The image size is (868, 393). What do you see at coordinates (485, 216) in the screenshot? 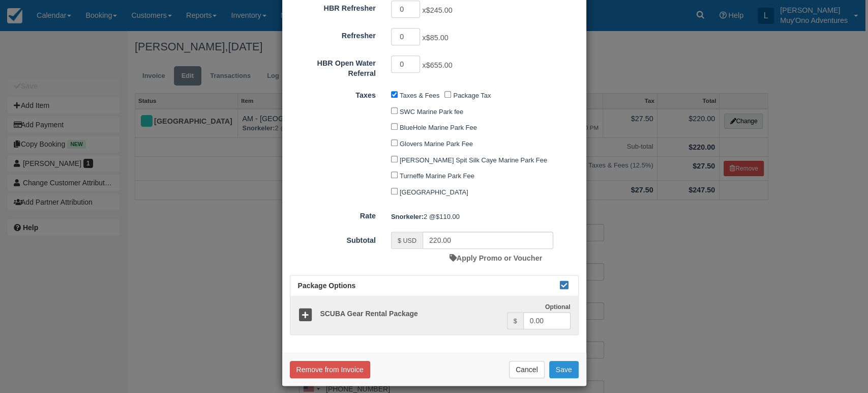
I see `div: 2 @` at bounding box center [485, 216].